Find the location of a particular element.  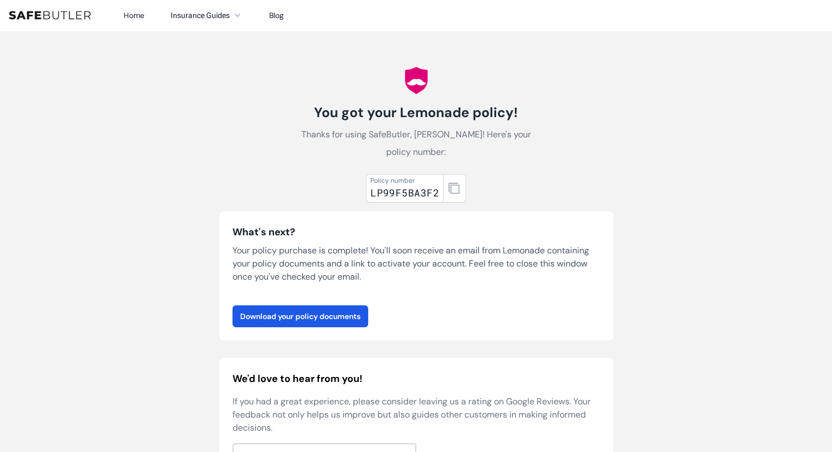

a: Home is located at coordinates (134, 15).